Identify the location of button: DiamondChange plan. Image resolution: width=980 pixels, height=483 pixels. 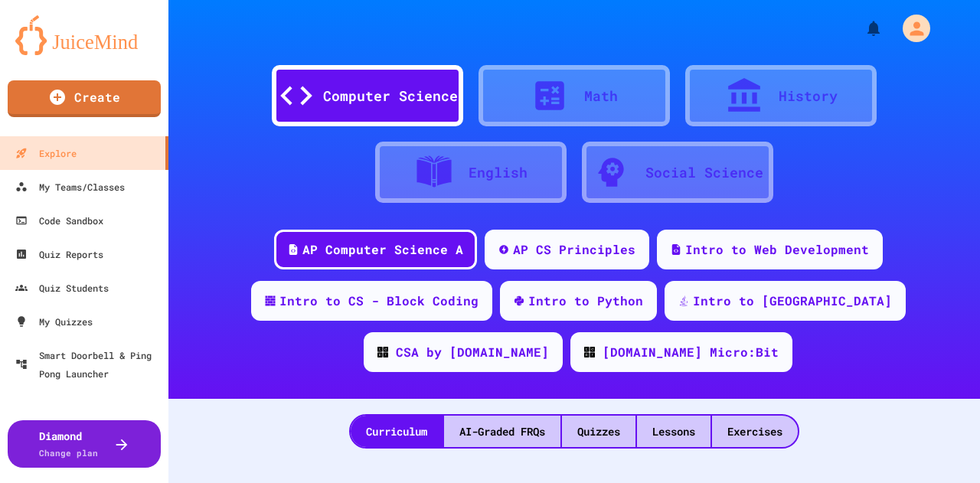
(85, 444).